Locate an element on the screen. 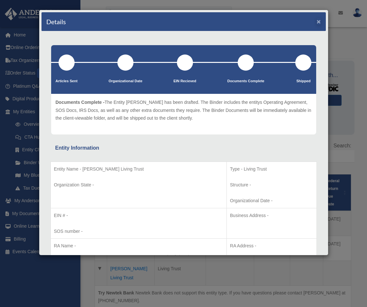 This screenshot has width=367, height=307. p: Shipped is located at coordinates (304, 81).